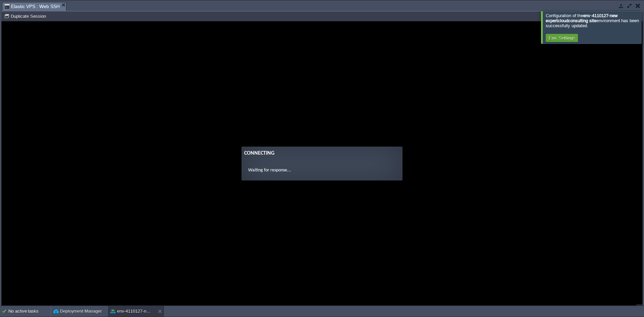 The width and height of the screenshot is (644, 317). I want to click on button: Duplicate Session, so click(26, 16).